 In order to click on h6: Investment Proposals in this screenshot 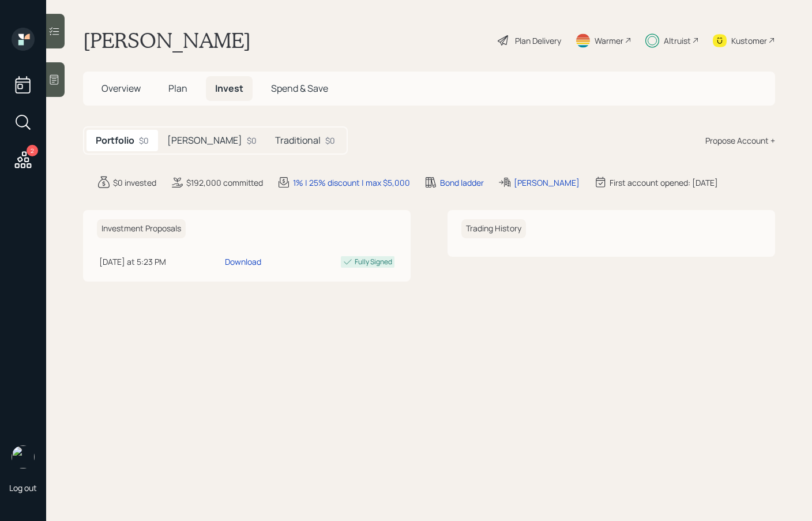, I will do `click(142, 229)`.